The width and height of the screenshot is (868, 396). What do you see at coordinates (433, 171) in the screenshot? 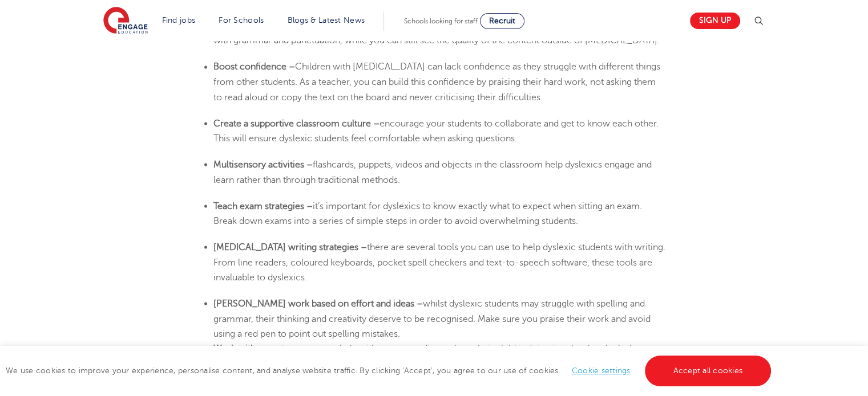
I see `span: flashcards, puppets, videos and objects in the classroom help dyslexics engage and learn rather t...` at bounding box center [433, 171].